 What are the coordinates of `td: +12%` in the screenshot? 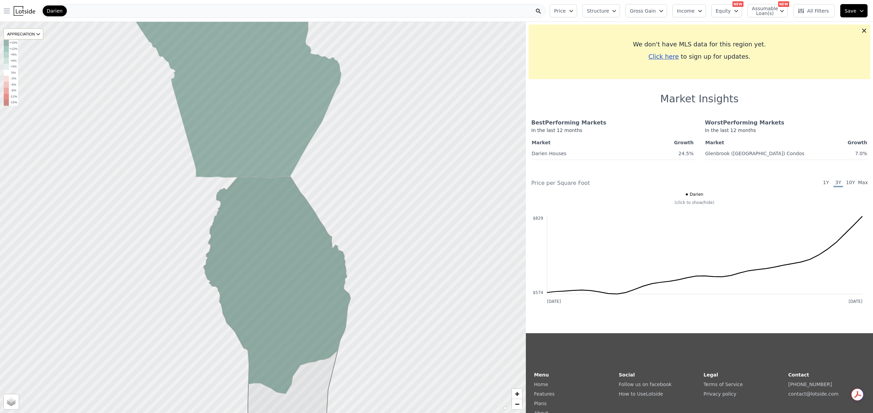 It's located at (13, 49).